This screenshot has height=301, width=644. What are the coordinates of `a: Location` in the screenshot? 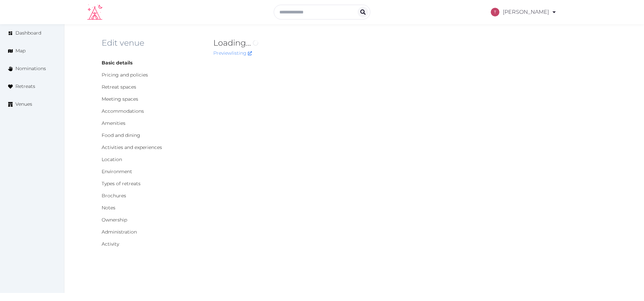 It's located at (111, 159).